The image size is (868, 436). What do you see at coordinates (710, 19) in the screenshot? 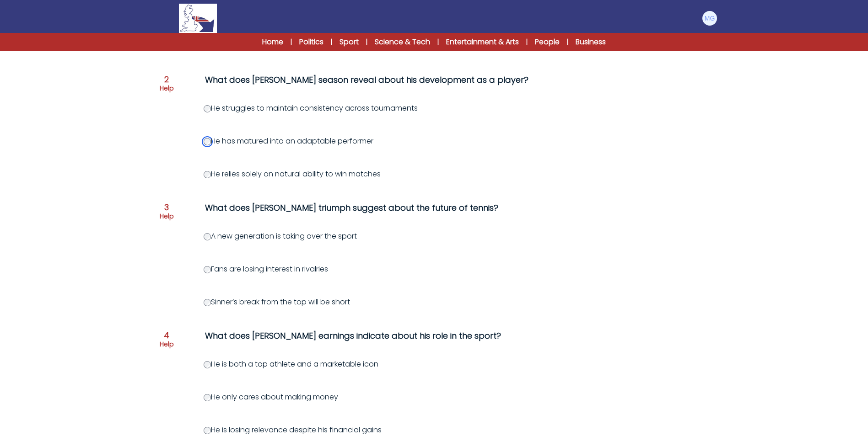
I see `img: Martina Graps` at bounding box center [710, 19].